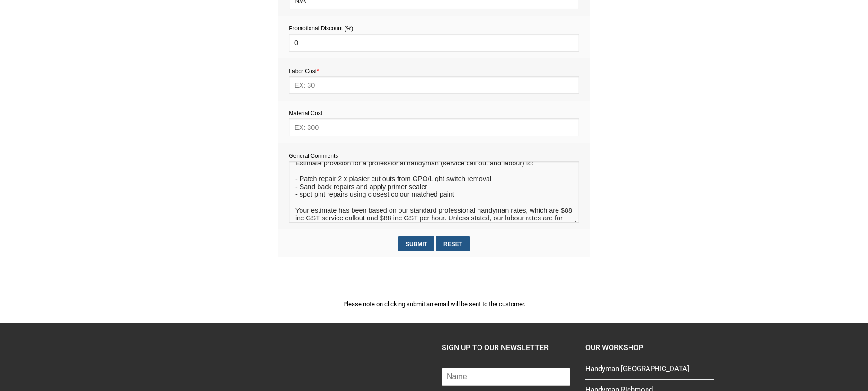 This screenshot has width=868, height=391. I want to click on h4: Our Workshop, so click(650, 348).